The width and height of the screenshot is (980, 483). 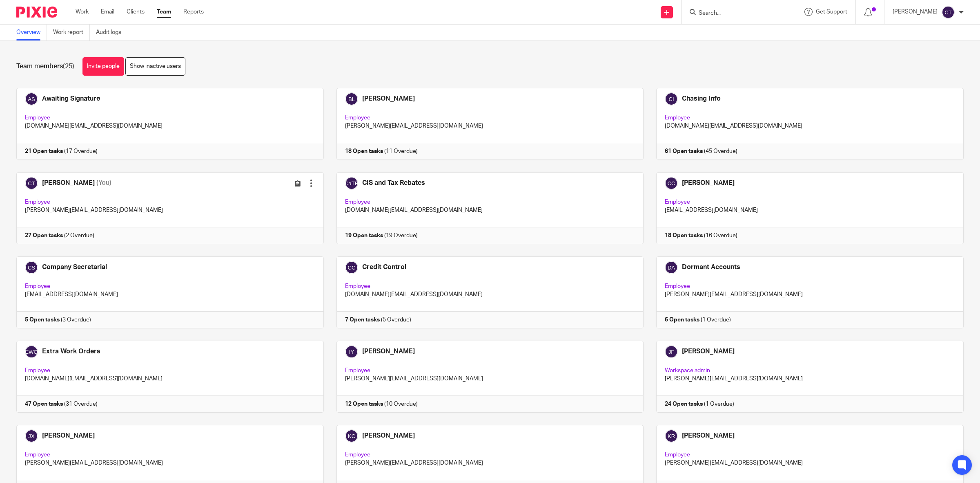 I want to click on h1: Team members, so click(x=45, y=66).